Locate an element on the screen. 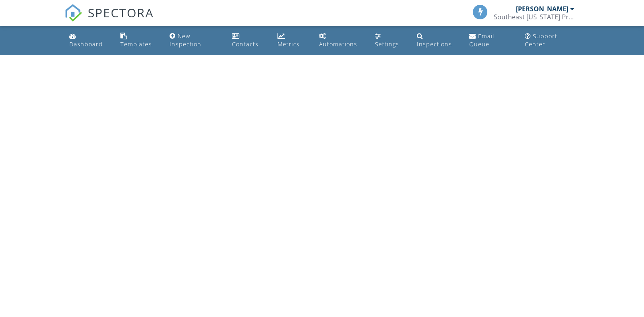  a: Email Queue is located at coordinates (491, 40).